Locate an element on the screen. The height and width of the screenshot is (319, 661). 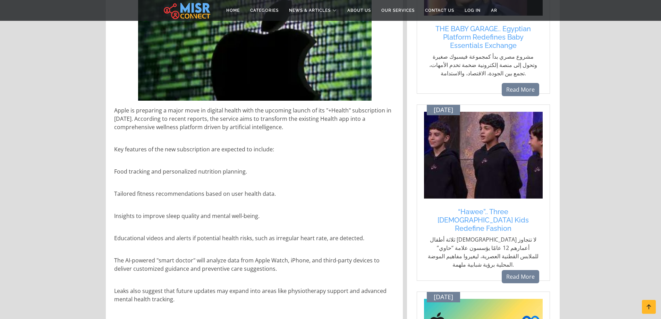
p: Educational videos and alerts if potential health risks, such as irregular heart rate, are detected. is located at coordinates (255, 238).